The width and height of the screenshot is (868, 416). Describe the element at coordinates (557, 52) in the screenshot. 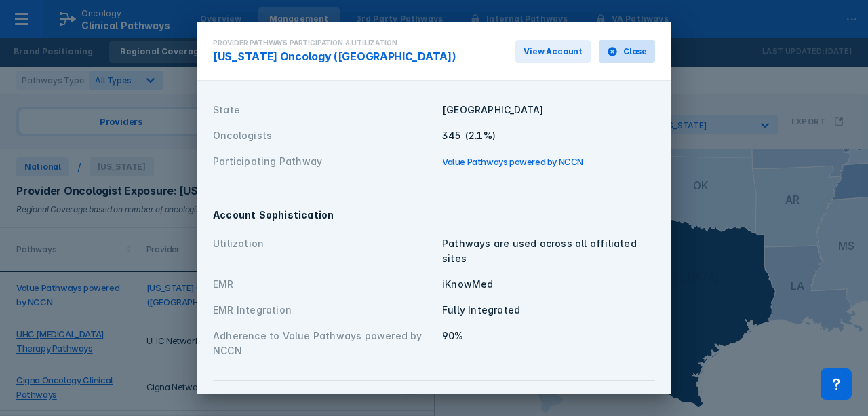

I see `a: View Account` at that location.